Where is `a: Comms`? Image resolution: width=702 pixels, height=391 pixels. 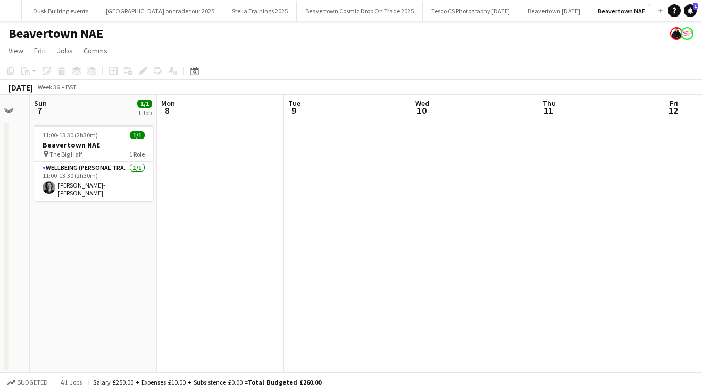
a: Comms is located at coordinates (95, 51).